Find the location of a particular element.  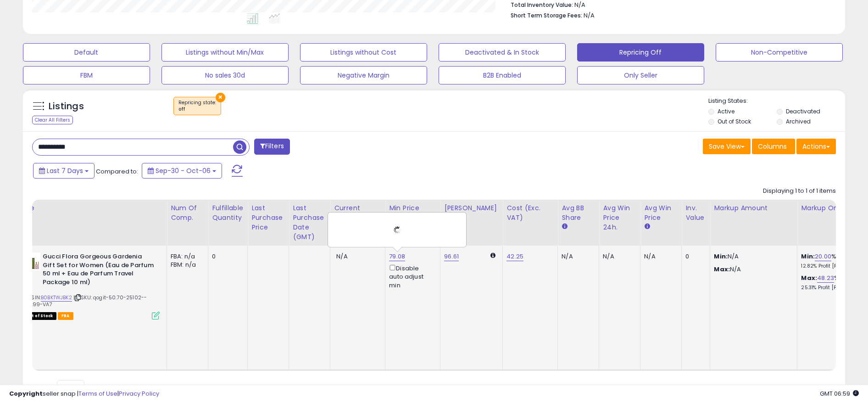

a: 96.61 is located at coordinates (451, 257).